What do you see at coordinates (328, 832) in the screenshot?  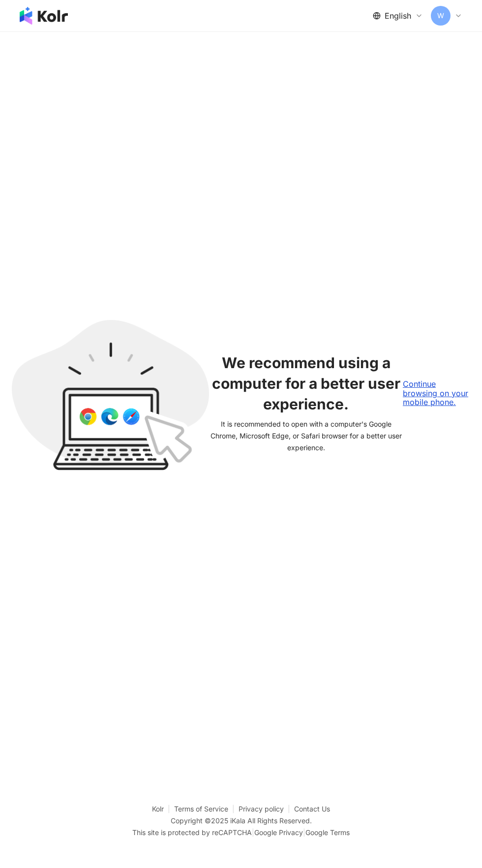 I see `a: Google Terms` at bounding box center [328, 832].